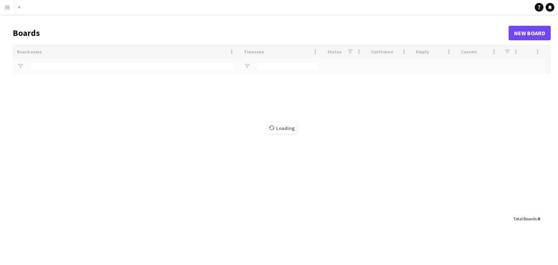 The height and width of the screenshot is (265, 558). Describe the element at coordinates (282, 128) in the screenshot. I see `span: Loading` at that location.